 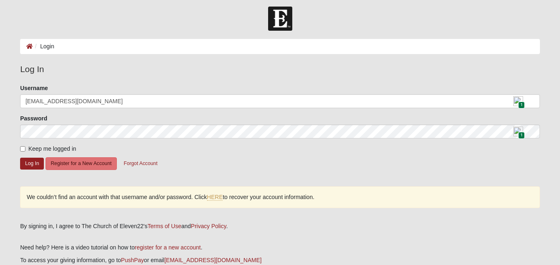 What do you see at coordinates (168, 248) in the screenshot?
I see `a: register for a new account` at bounding box center [168, 248].